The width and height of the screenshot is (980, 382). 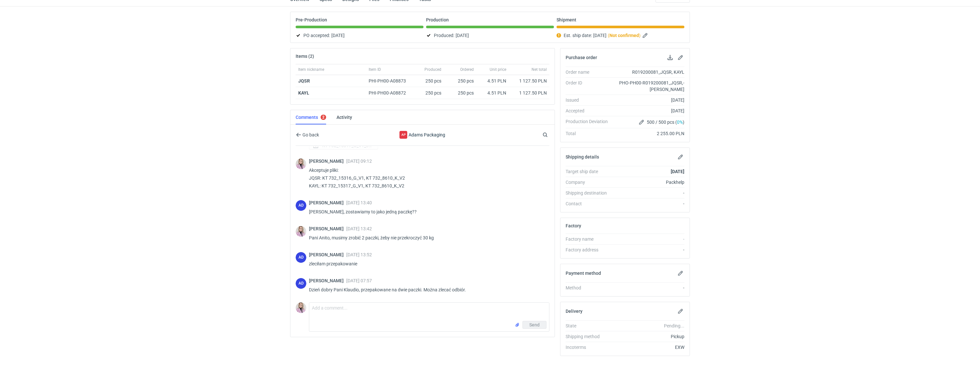 I want to click on h2: Purchase order, so click(x=581, y=58).